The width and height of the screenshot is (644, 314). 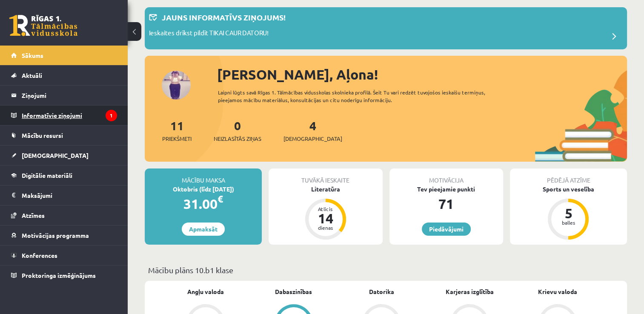 I want to click on p: Jauns informatīvs ziņojums!, so click(x=223, y=17).